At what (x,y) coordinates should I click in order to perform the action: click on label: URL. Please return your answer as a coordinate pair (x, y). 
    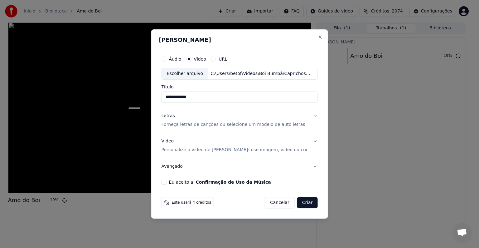
    Looking at the image, I should click on (223, 59).